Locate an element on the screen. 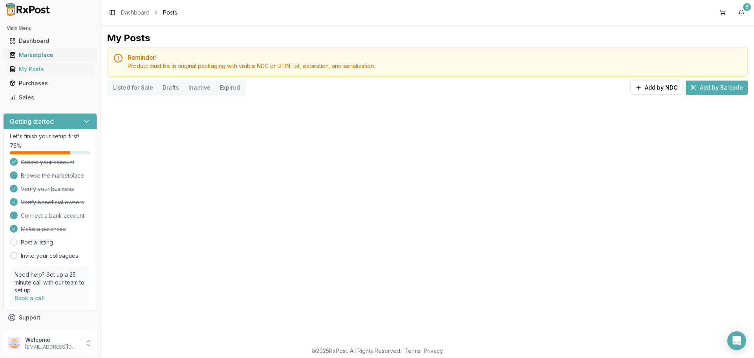  button: Add by NDC is located at coordinates (657, 88).